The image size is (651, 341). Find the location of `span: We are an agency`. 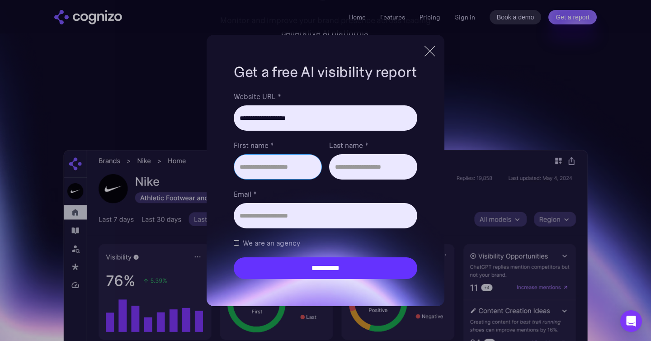

span: We are an agency is located at coordinates (271, 243).